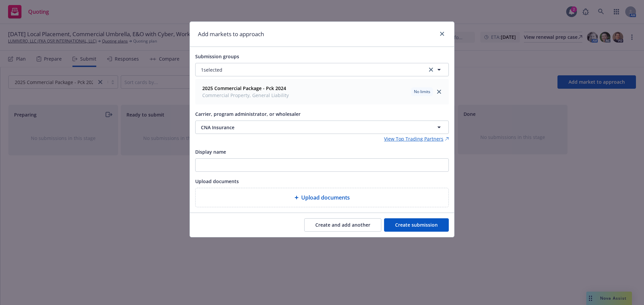 The width and height of the screenshot is (644, 305). What do you see at coordinates (231, 34) in the screenshot?
I see `h1: Add markets to approach` at bounding box center [231, 34].